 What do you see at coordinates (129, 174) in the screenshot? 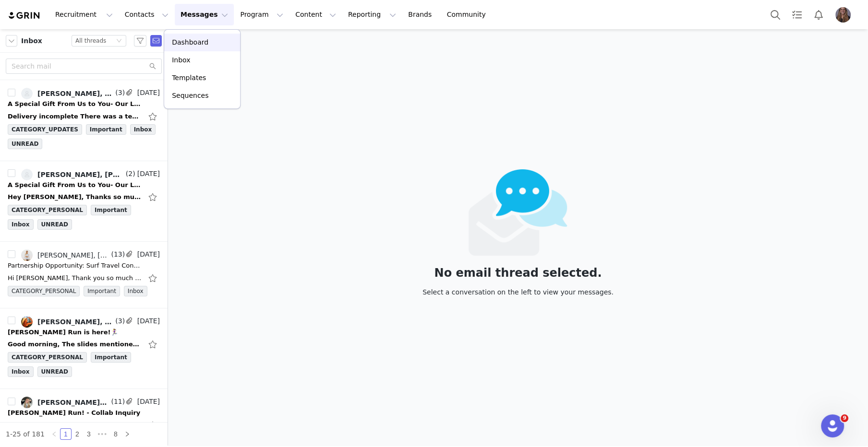
I see `span: (2)` at bounding box center [129, 174].